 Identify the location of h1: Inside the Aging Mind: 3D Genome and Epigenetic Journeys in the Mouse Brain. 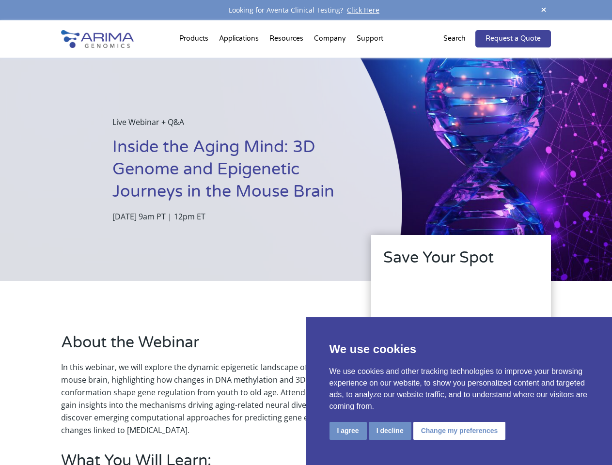
(232, 173).